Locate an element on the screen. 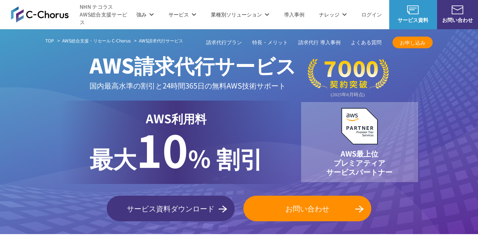 This screenshot has height=248, width=478. p: AWS最上位 プレミアティア サービスパートナー is located at coordinates (359, 162).